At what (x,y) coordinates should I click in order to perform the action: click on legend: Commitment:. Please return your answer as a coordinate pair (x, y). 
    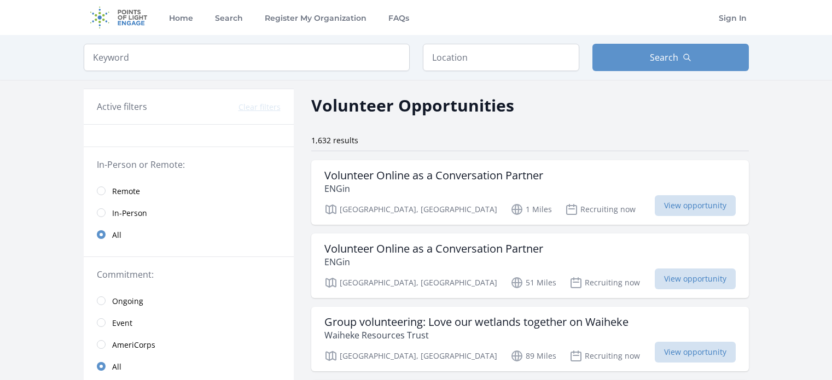
    Looking at the image, I should click on (189, 275).